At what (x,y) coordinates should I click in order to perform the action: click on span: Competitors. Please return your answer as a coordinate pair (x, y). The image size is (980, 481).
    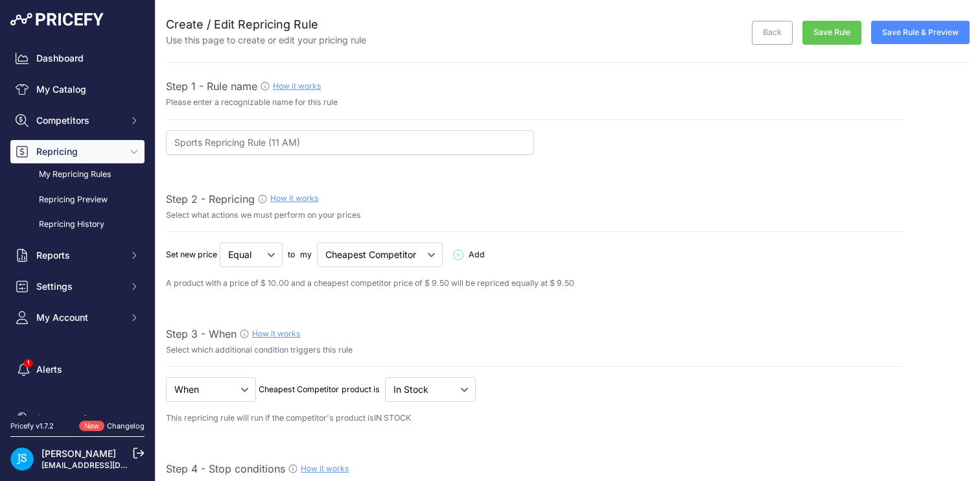
    Looking at the image, I should click on (78, 121).